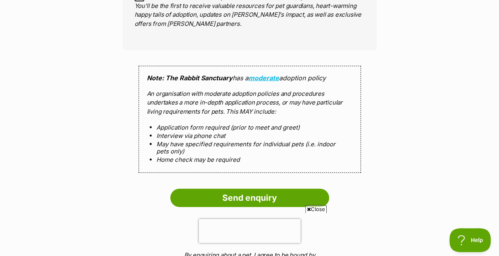  Describe the element at coordinates (264, 78) in the screenshot. I see `a: moderate` at that location.